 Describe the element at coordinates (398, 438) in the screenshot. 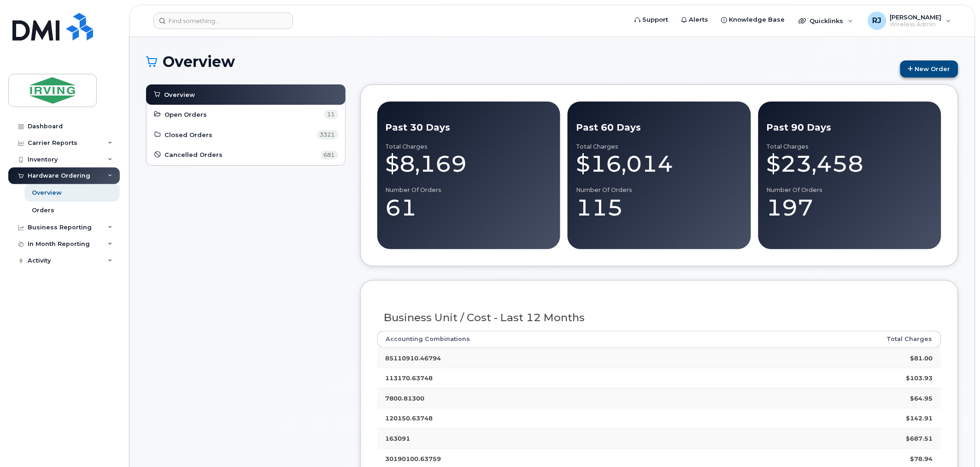

I see `strong: 163091` at that location.